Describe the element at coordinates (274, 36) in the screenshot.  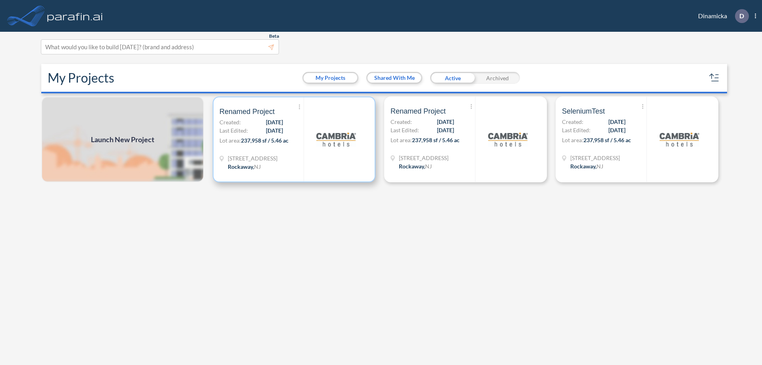
I see `span: Beta` at that location.